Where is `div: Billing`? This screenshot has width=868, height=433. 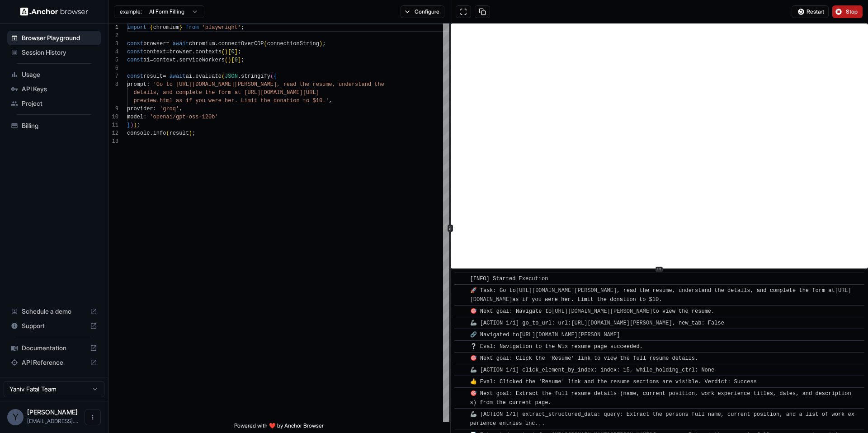
div: Billing is located at coordinates (54, 126).